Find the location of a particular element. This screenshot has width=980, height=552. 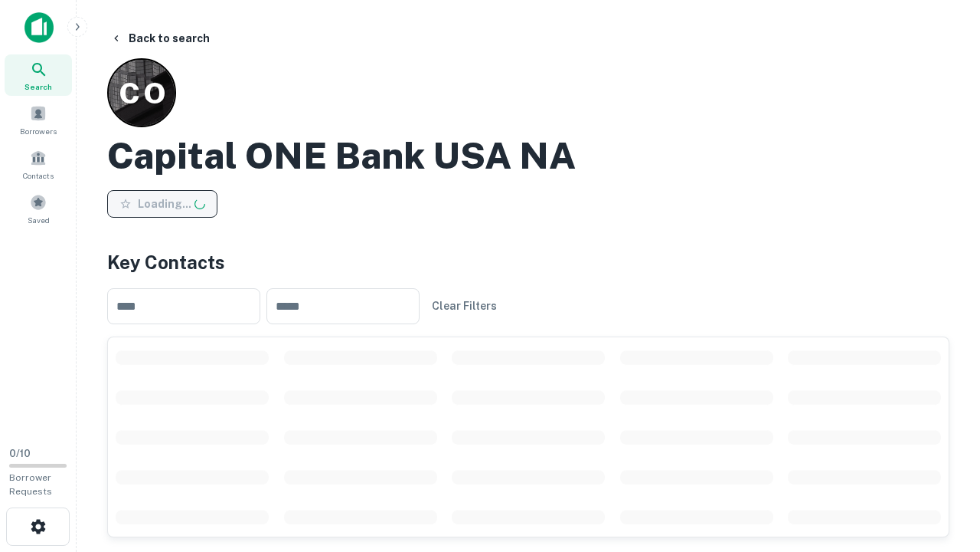

a: Search is located at coordinates (39, 75).